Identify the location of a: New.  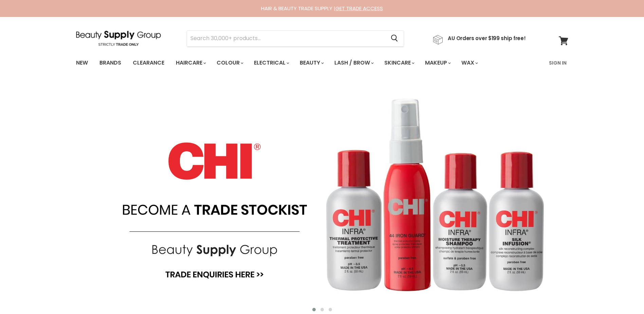
(82, 63).